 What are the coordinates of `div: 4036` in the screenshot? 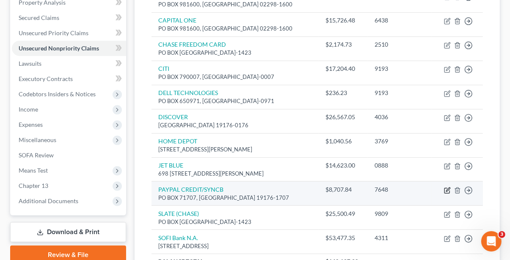 It's located at (400, 117).